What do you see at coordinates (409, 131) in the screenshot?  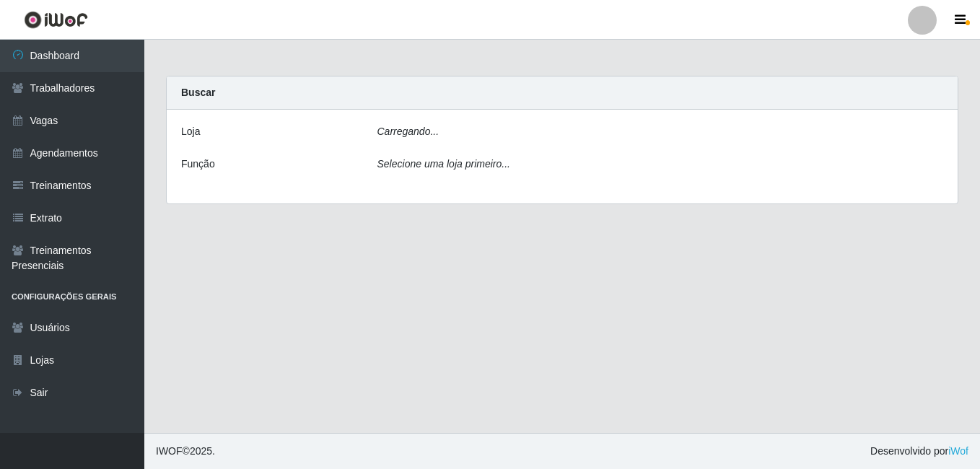 I see `i: Carregando...` at bounding box center [409, 131].